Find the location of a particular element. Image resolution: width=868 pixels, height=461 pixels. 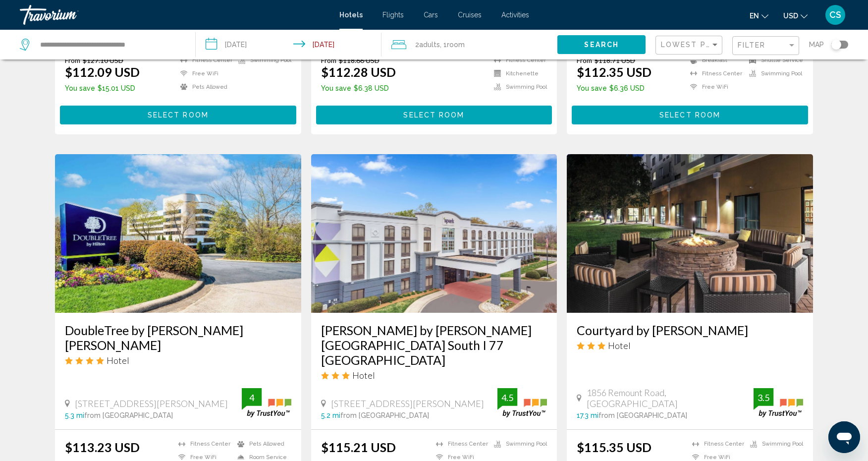

span: Map is located at coordinates (816, 45).